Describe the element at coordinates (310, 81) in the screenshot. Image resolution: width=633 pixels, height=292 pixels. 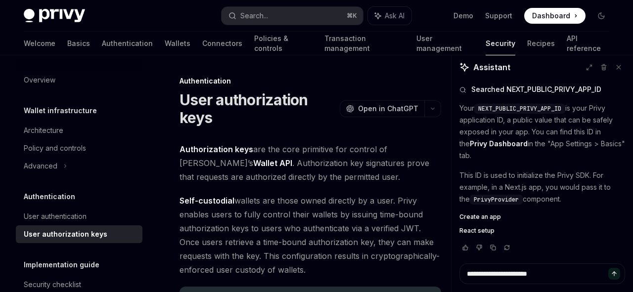
I see `div: Authentication` at that location.